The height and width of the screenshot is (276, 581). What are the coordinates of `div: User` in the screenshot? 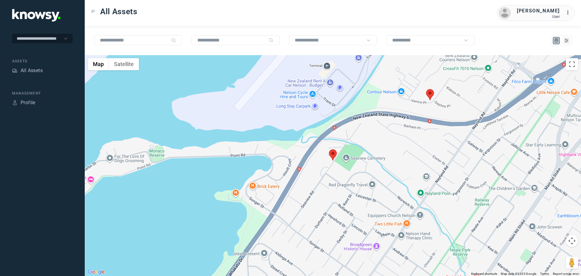 It's located at (538, 17).